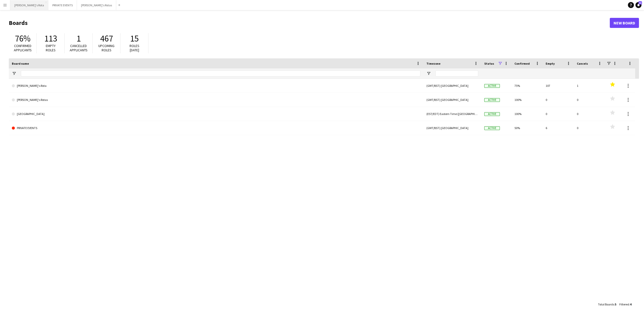 The width and height of the screenshot is (644, 317). I want to click on span: Confirmed applicants, so click(22, 48).